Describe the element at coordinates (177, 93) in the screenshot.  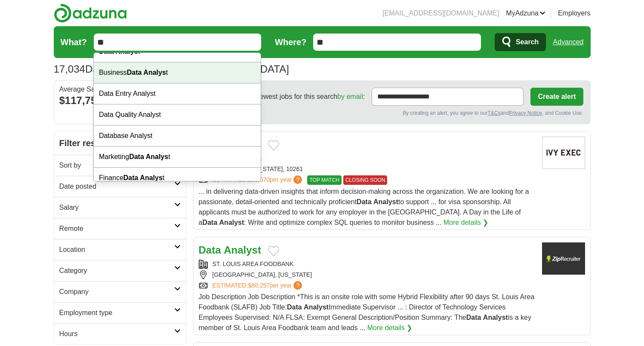
I see `div: Data Entry Analyst` at that location.